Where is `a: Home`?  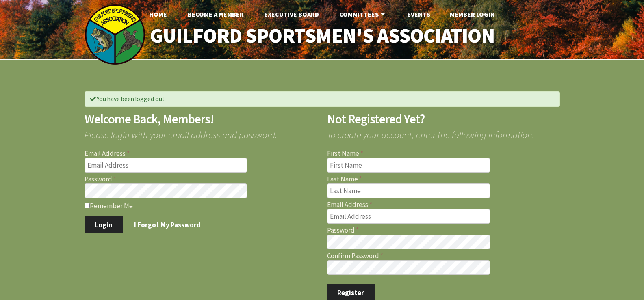
a: Home is located at coordinates (158, 14).